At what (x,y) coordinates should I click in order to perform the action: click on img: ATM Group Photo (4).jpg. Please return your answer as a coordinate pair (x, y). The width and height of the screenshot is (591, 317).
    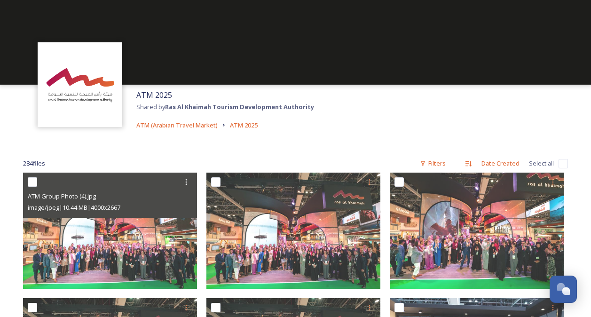
    Looking at the image, I should click on (110, 230).